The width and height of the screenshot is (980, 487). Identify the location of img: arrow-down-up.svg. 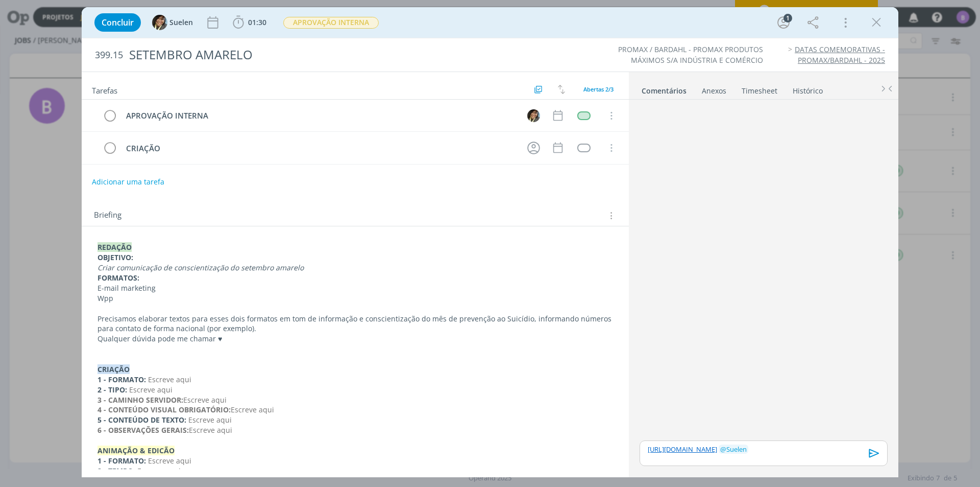
(562, 90).